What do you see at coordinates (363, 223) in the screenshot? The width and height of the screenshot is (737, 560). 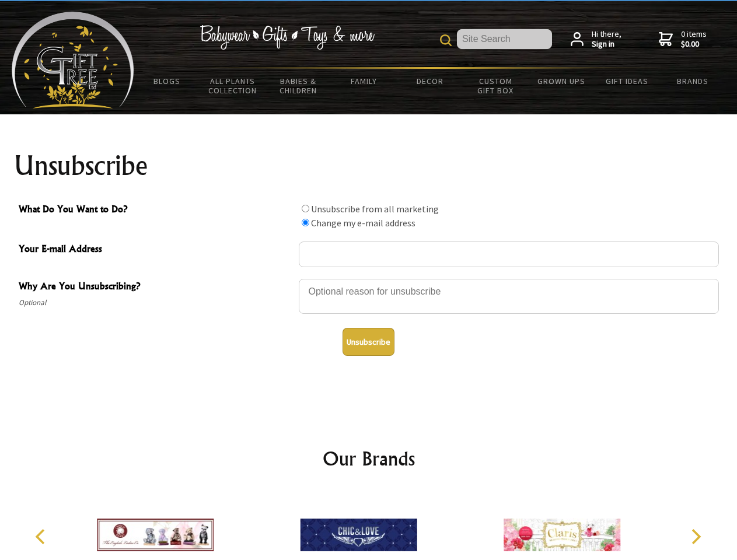 I see `label: Change my e-mail address` at bounding box center [363, 223].